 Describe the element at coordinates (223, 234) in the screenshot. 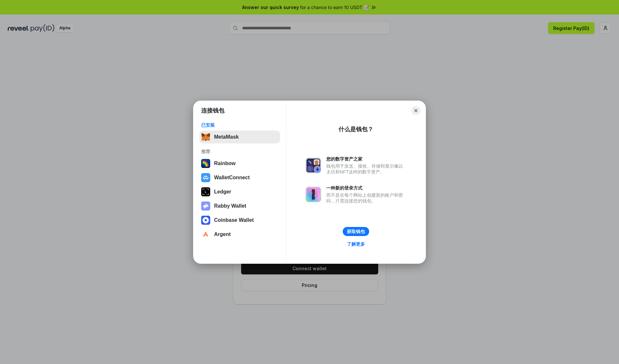

I see `div: Argent` at that location.